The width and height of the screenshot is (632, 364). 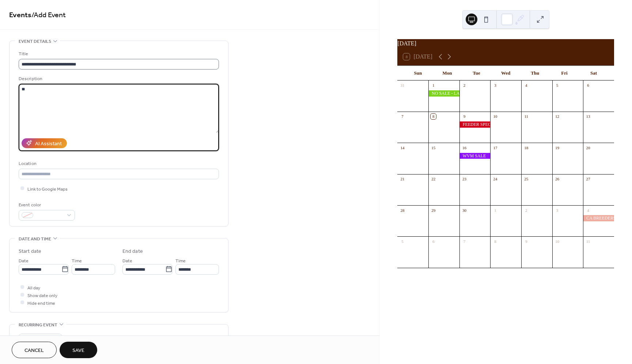 I want to click on div: End date, so click(x=133, y=251).